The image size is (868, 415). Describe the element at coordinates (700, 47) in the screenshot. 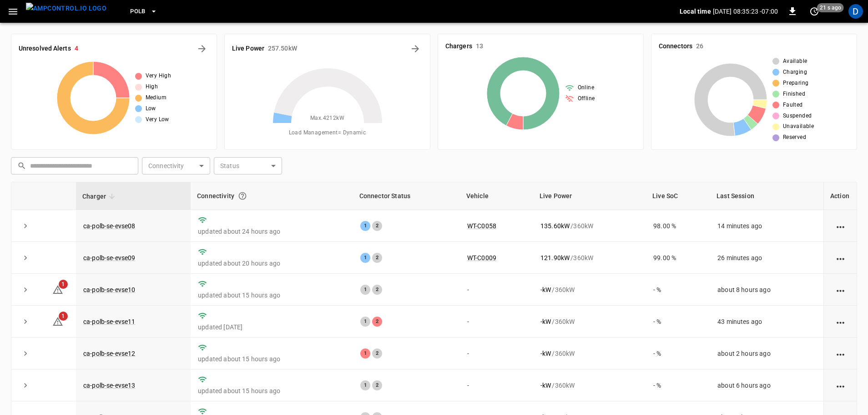

I see `h6: 26` at that location.